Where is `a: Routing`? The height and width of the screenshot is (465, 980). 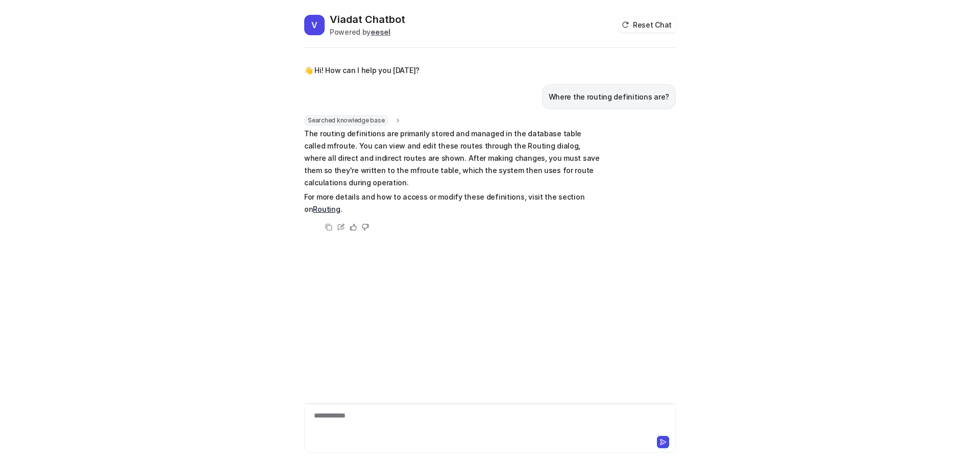 a: Routing is located at coordinates (326, 209).